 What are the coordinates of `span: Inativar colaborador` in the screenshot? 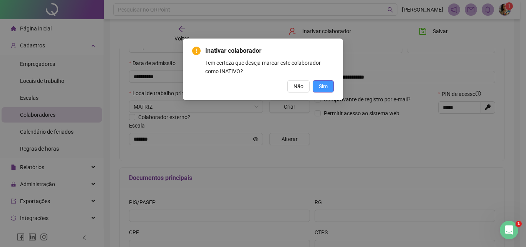 It's located at (269, 51).